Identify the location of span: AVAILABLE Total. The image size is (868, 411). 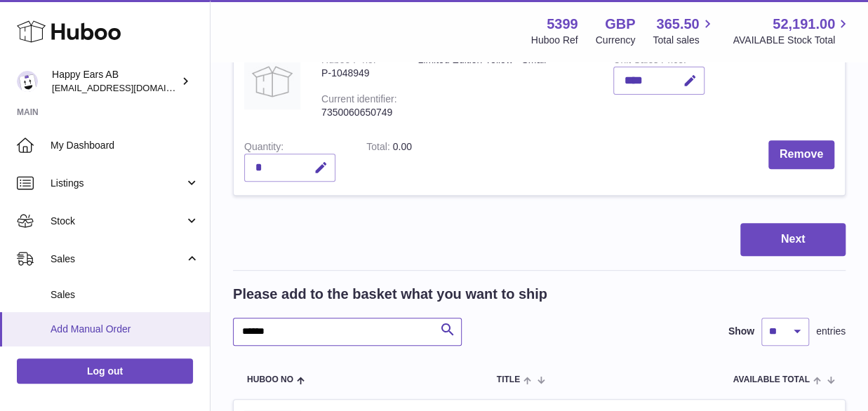
(771, 379).